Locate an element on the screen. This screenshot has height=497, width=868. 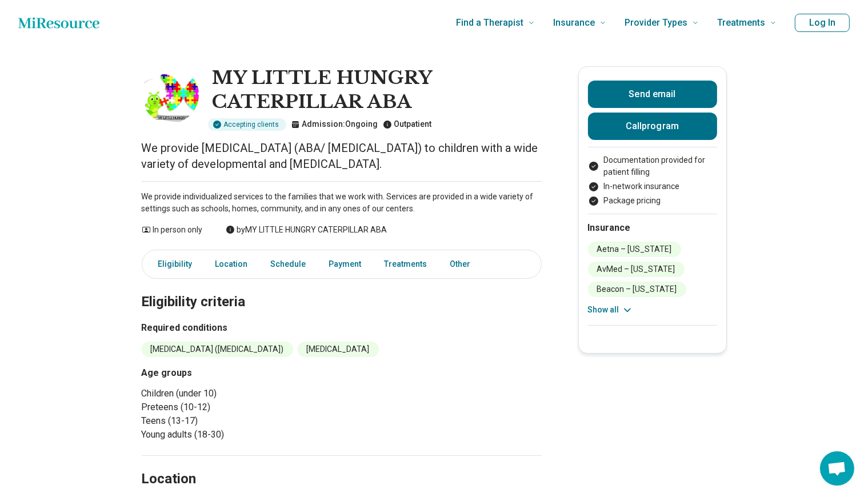
h2: Location is located at coordinates (169, 479).